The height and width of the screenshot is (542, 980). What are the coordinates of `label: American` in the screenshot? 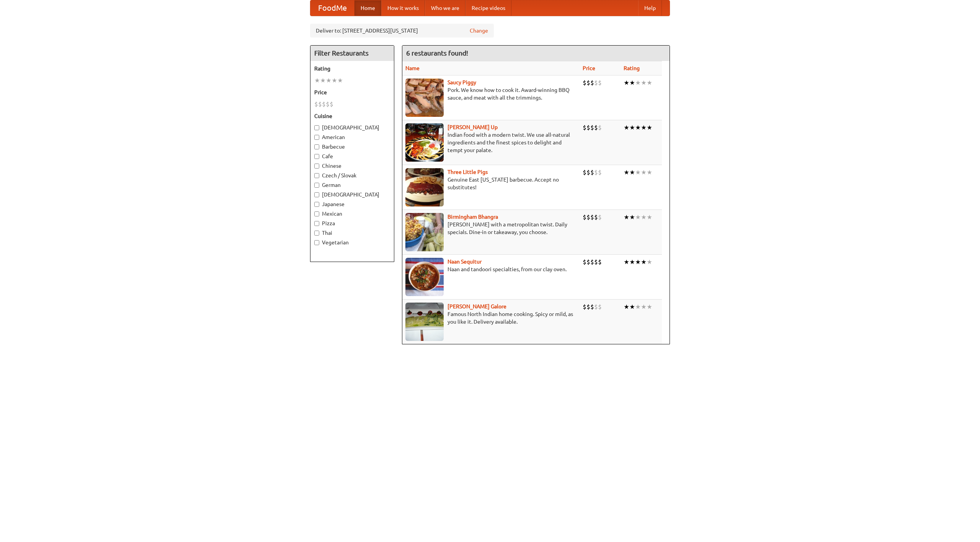 It's located at (352, 137).